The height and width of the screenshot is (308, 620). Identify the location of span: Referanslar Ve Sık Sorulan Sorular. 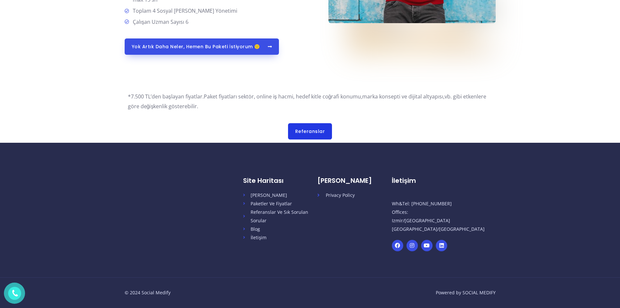
(283, 216).